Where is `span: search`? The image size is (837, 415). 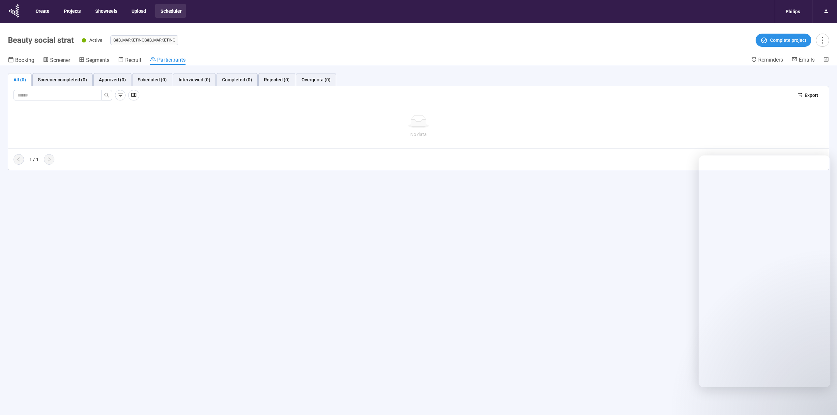
span: search is located at coordinates (107, 95).